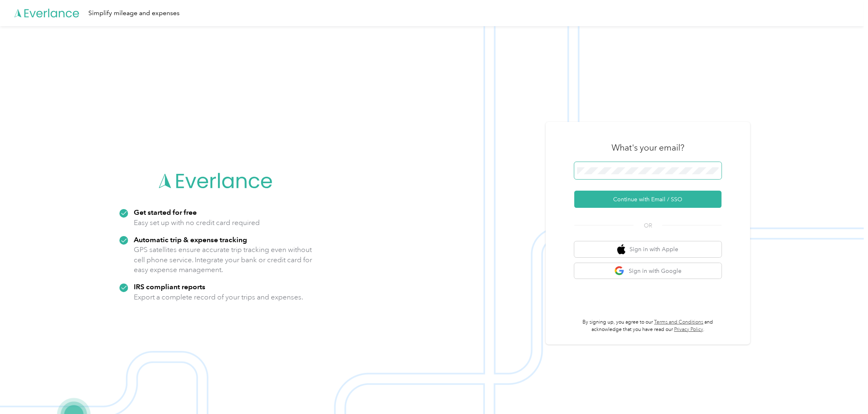 The height and width of the screenshot is (414, 868). Describe the element at coordinates (134, 13) in the screenshot. I see `div: Simplify mileage and expenses` at that location.